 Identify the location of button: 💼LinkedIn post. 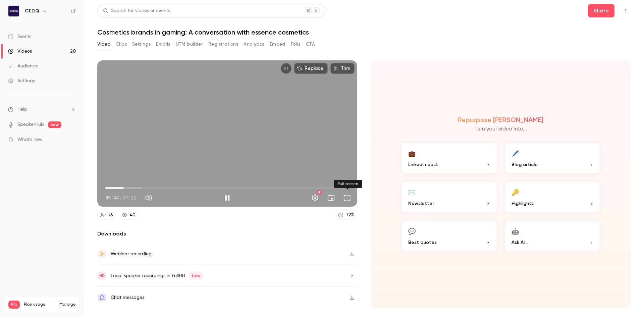
(449, 158).